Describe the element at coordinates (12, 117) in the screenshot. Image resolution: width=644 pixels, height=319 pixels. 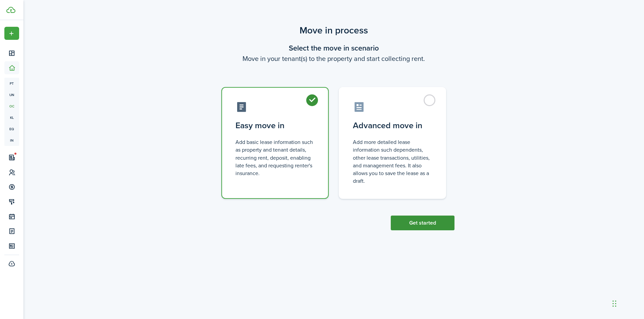
I see `span: kl` at that location.